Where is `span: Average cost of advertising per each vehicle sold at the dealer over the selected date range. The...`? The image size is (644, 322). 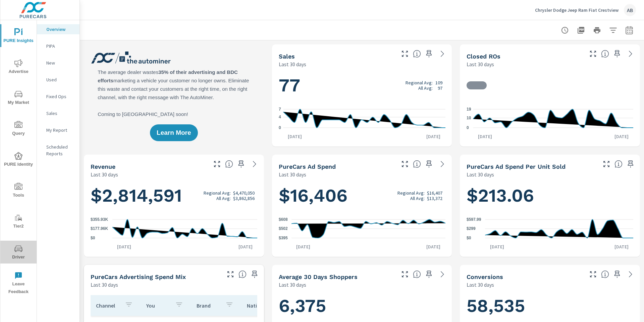 span: Average cost of advertising per each vehicle sold at the dealer over the selected date range. The... is located at coordinates (619, 164).